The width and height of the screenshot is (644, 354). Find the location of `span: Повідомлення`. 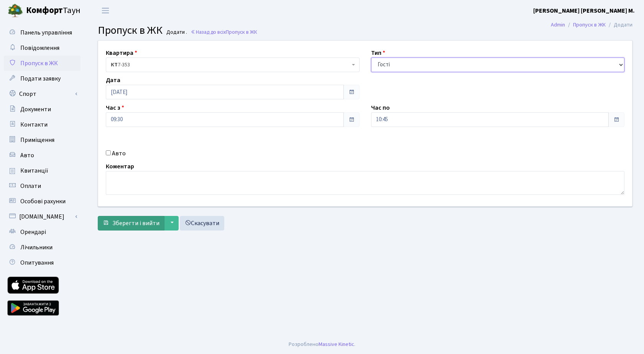

span: Повідомлення is located at coordinates (40, 48).